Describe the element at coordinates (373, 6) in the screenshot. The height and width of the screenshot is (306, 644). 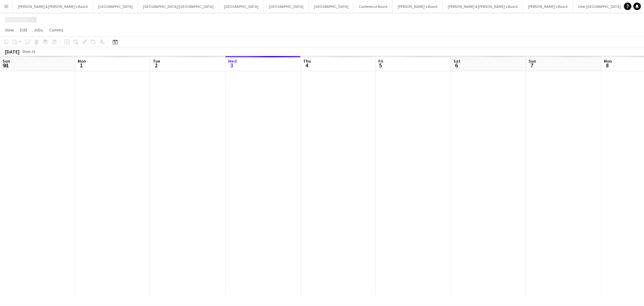
I see `button: Conference Board` at that location.